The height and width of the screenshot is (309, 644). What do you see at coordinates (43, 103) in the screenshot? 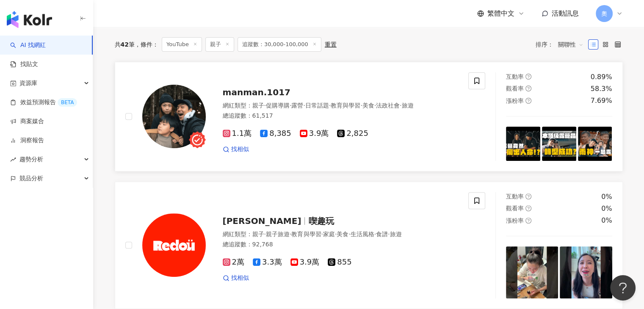
I see `a: 效益預測報告BETA` at bounding box center [43, 103].